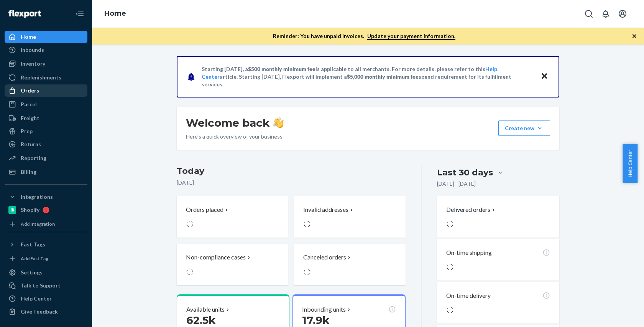 The image size is (644, 327). Describe the element at coordinates (115, 14) in the screenshot. I see `ol: breadcrumbs` at that location.